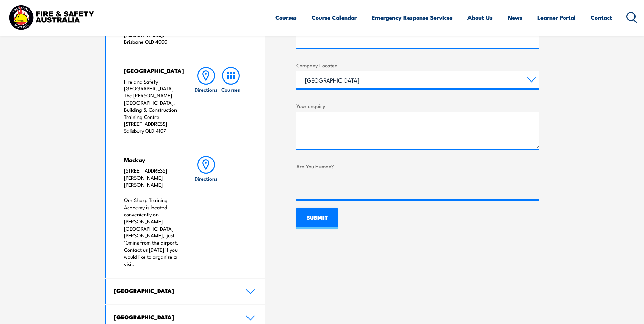 The image size is (644, 324). What do you see at coordinates (412, 17) in the screenshot?
I see `a: Emergency Response Services` at bounding box center [412, 17].